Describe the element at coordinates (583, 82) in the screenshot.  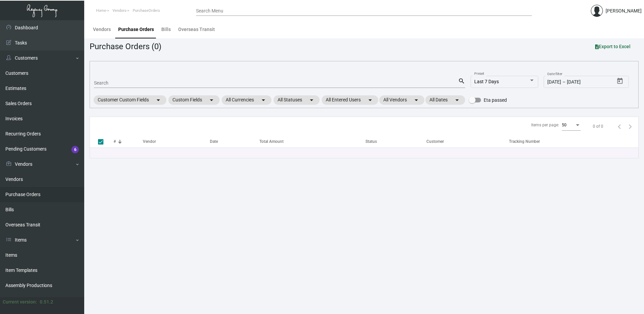
I see `input: End date` at that location.